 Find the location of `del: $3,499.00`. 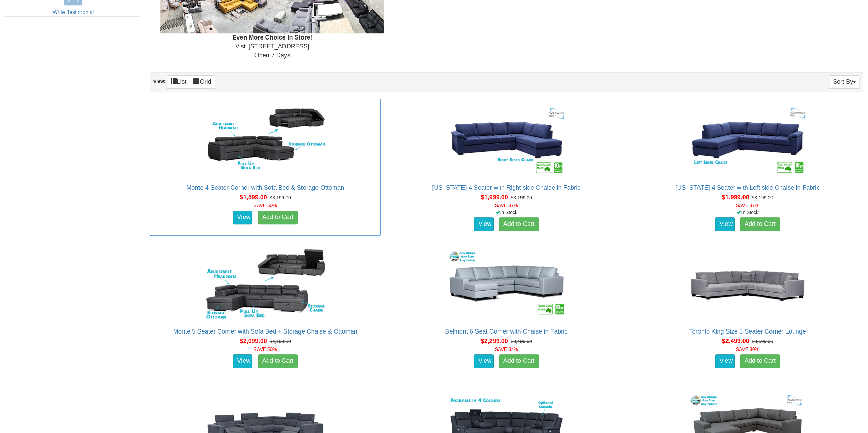

del: $3,499.00 is located at coordinates (521, 341).